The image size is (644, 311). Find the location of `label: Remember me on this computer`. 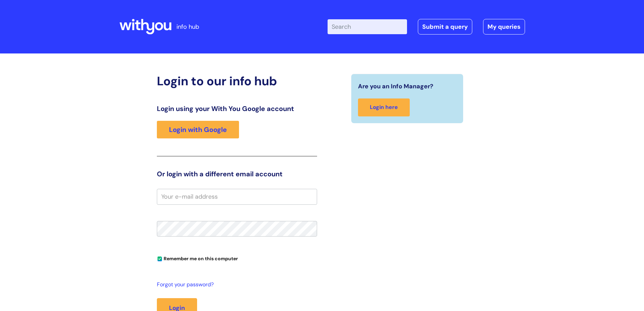

label: Remember me on this computer is located at coordinates (197, 258).